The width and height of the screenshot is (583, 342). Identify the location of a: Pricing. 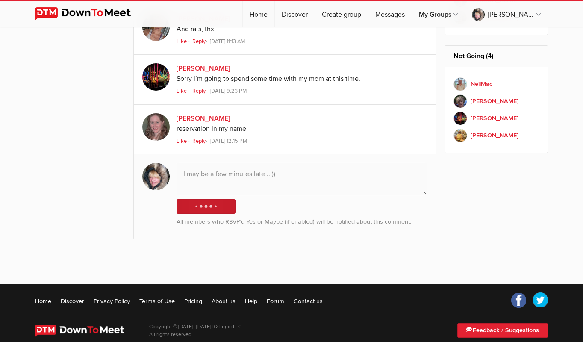
(193, 301).